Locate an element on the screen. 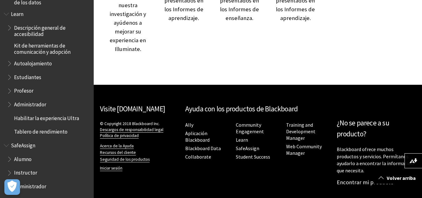 This screenshot has height=198, width=422. p: © Copyright 2018 Blackboard Inc. is located at coordinates (139, 129).